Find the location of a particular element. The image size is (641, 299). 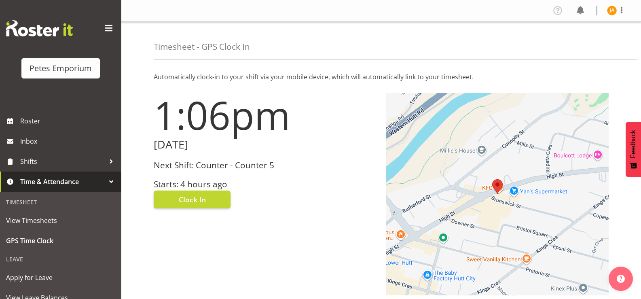

span: Apply for Leave is located at coordinates (61, 277).